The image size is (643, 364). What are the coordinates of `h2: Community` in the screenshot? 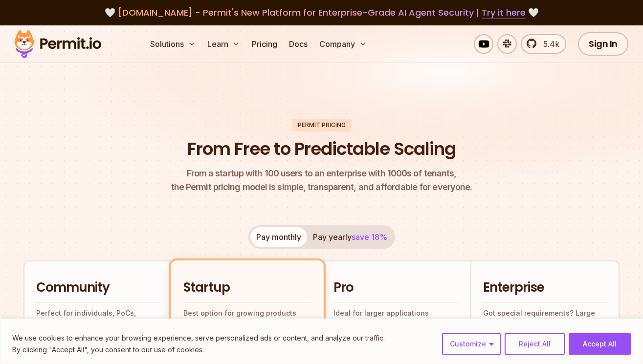 It's located at (98, 288).